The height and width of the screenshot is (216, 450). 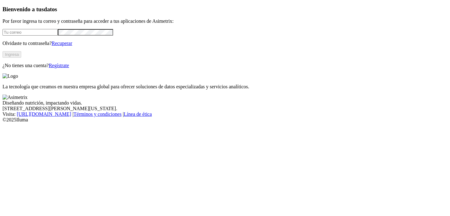 I want to click on p: Olvidaste tu contraseña?, so click(x=225, y=43).